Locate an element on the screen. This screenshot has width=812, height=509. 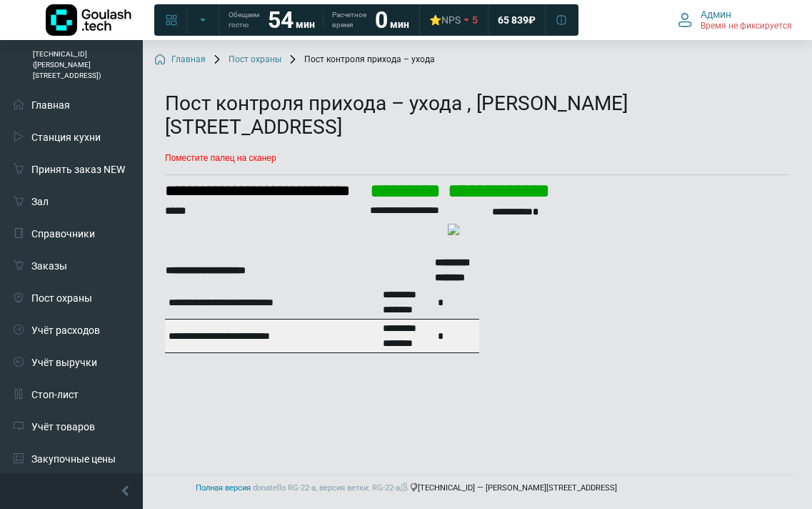
a: 65 839 ₽ is located at coordinates (516, 20).